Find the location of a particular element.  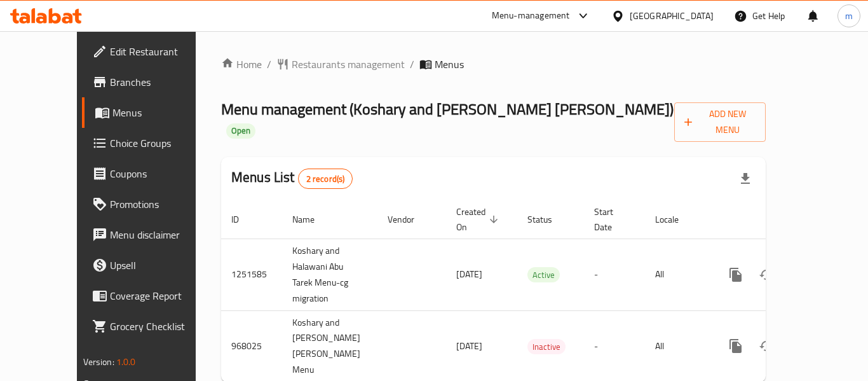

span: Open is located at coordinates (241, 131).